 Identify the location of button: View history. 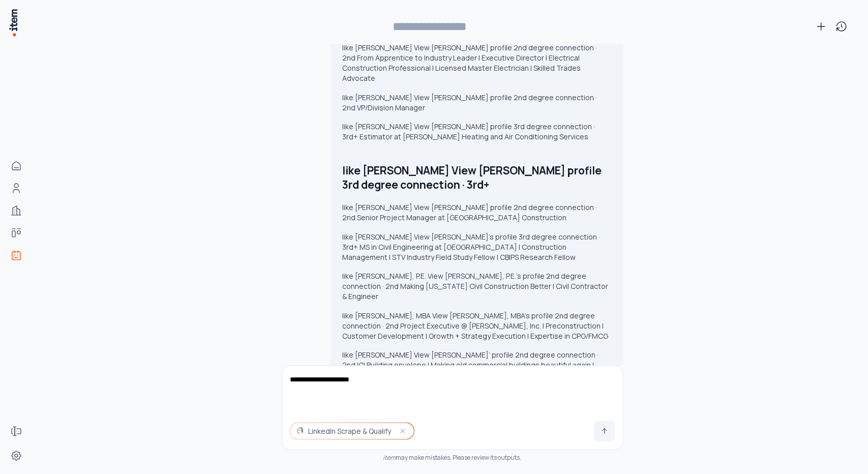
(842, 27).